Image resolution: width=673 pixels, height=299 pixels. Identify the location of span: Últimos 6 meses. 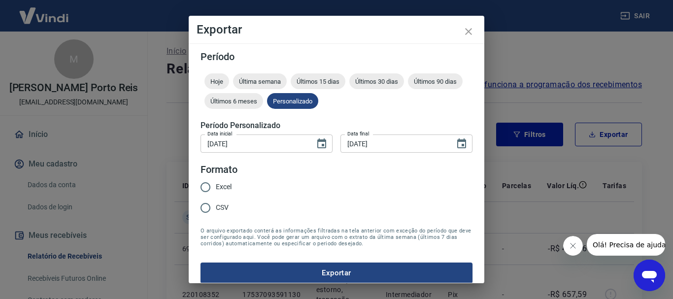
(233, 101).